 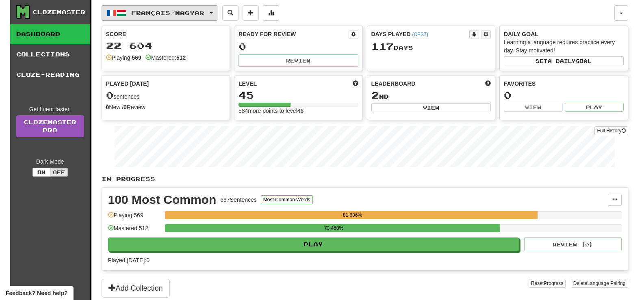 What do you see at coordinates (50, 54) in the screenshot?
I see `a: Collections` at bounding box center [50, 54].